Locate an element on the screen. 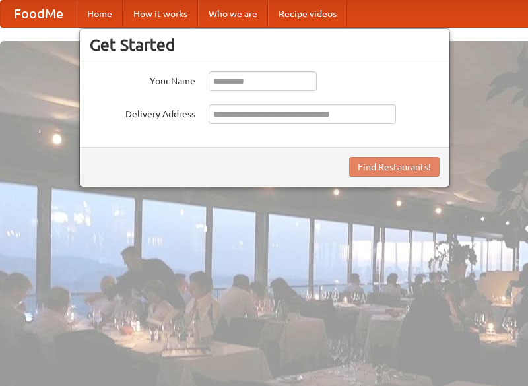 The width and height of the screenshot is (528, 386). a: Who we are is located at coordinates (233, 14).